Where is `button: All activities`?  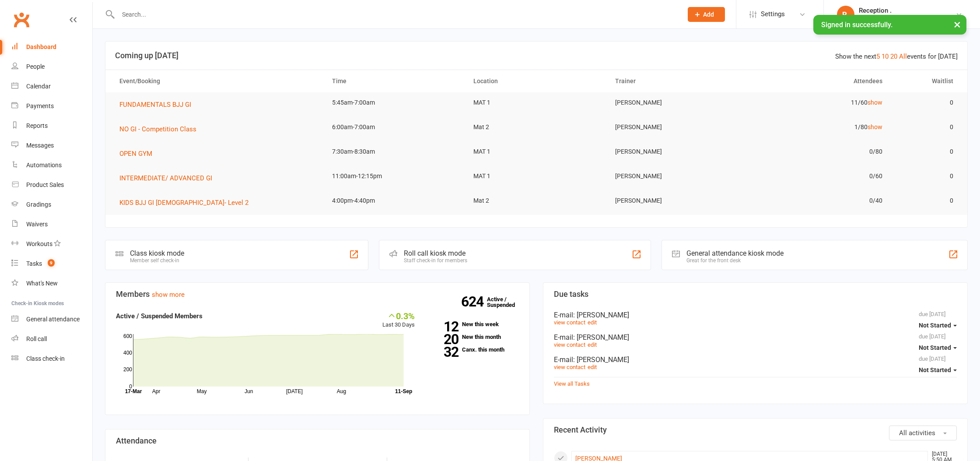
button: All activities is located at coordinates (923, 432).